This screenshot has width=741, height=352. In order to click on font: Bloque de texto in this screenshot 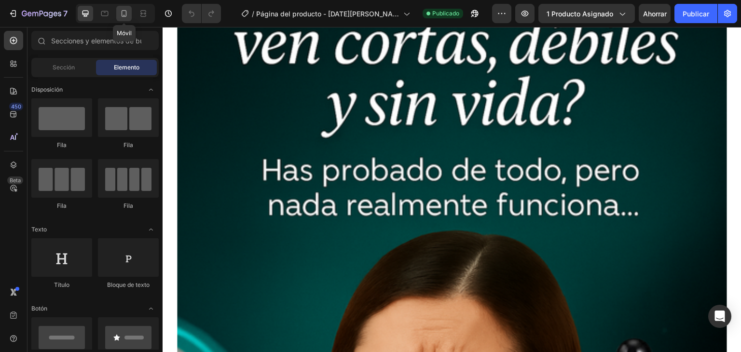, I will do `click(128, 285)`.